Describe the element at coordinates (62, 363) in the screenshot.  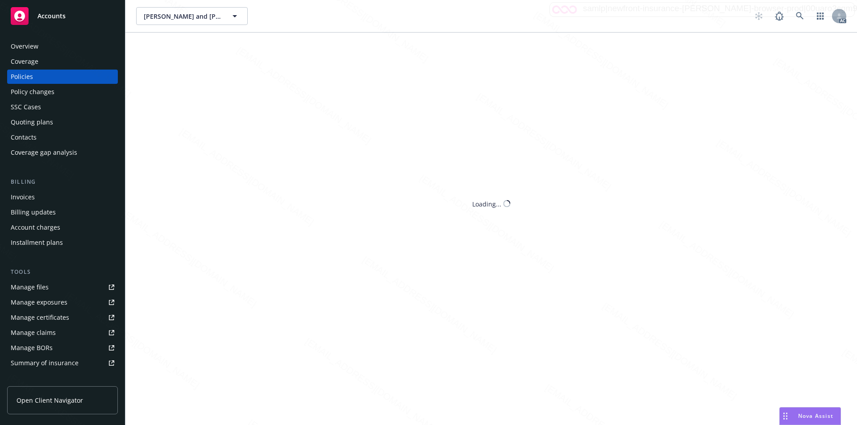
I see `a: Summary of insurance` at that location.